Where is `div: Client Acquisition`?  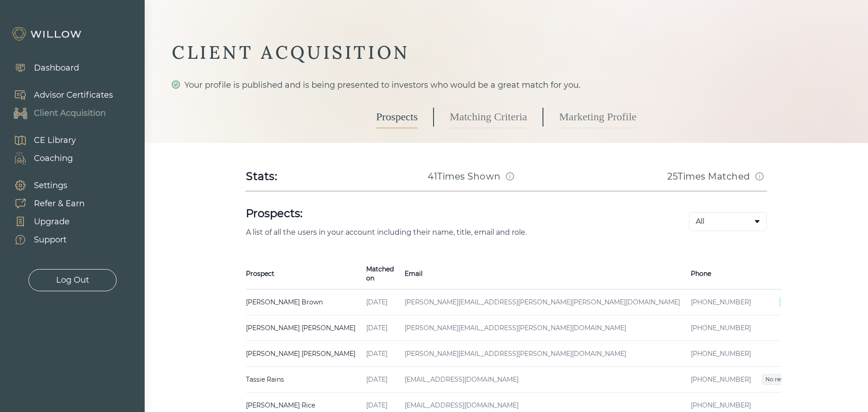
div: Client Acquisition is located at coordinates (69, 113).